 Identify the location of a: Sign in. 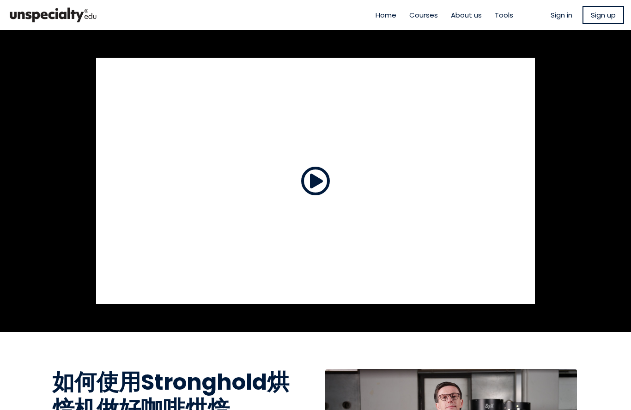
(561, 15).